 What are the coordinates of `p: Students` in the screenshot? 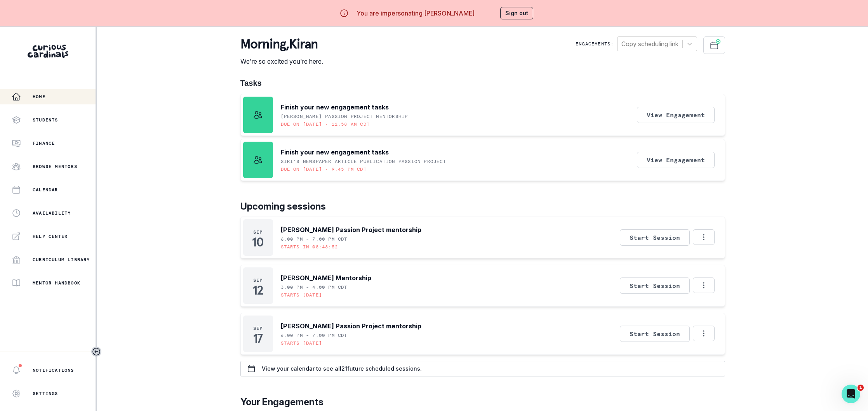 It's located at (45, 120).